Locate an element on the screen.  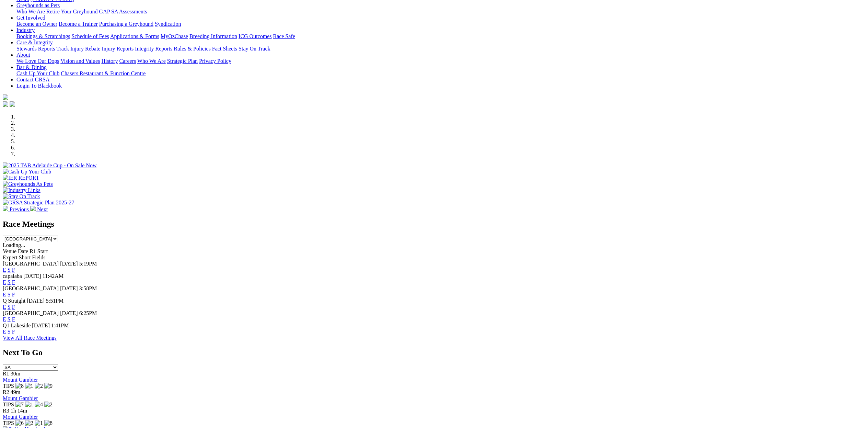
a: Bar & Dining is located at coordinates (31, 67).